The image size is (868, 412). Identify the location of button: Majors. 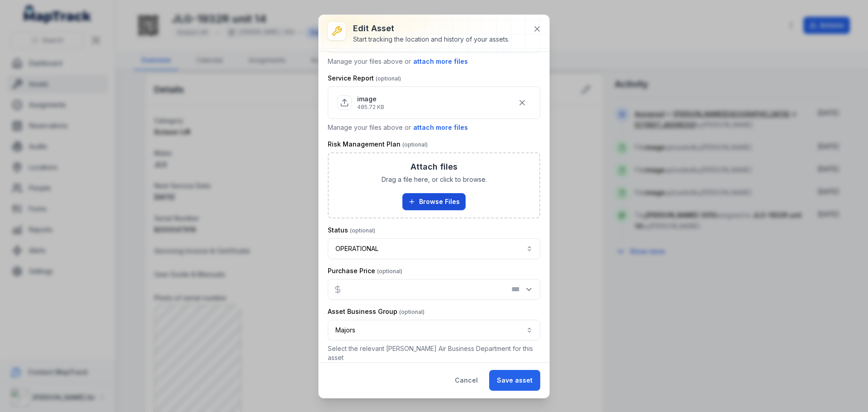
(434, 330).